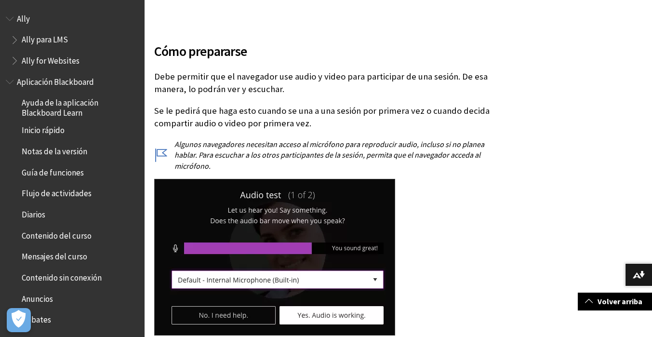 The width and height of the screenshot is (652, 337). What do you see at coordinates (43, 129) in the screenshot?
I see `span: Inicio rápido` at bounding box center [43, 129].